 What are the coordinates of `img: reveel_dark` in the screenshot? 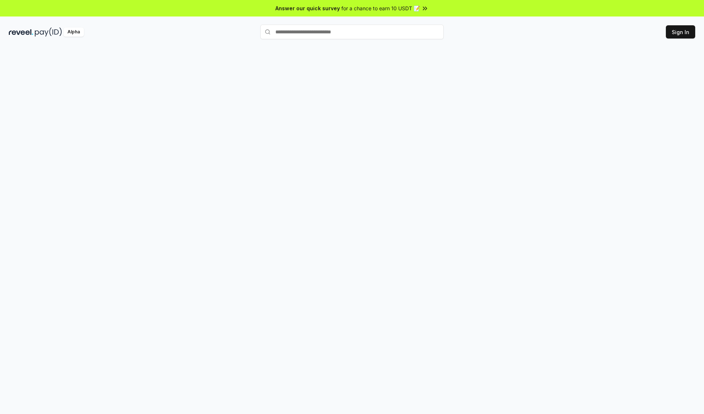 It's located at (21, 32).